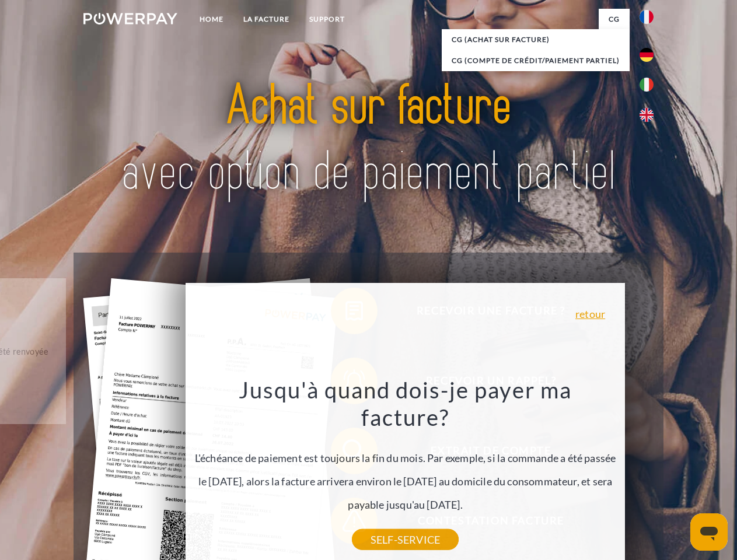 Image resolution: width=737 pixels, height=560 pixels. Describe the element at coordinates (405, 539) in the screenshot. I see `a: SELF-SERVICE` at that location.